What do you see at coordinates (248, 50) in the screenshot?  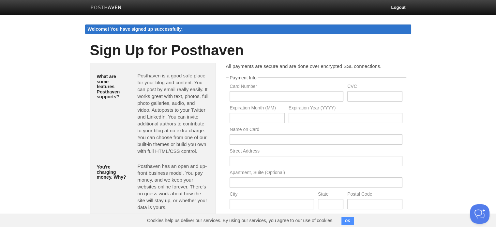 I see `h1: Sign Up for Posthaven` at bounding box center [248, 50].